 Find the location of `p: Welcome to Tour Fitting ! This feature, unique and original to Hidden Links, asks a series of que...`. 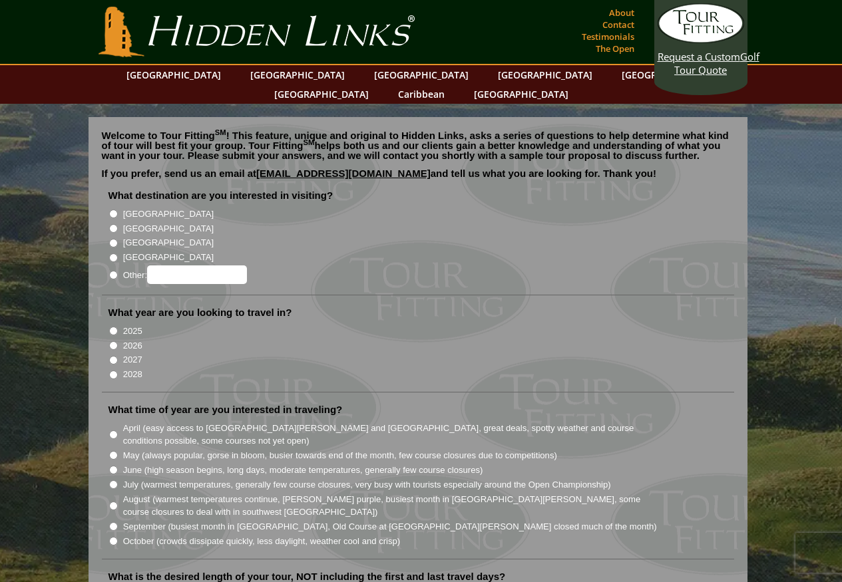

p: Welcome to Tour Fitting ! This feature, unique and original to Hidden Links, asks a series of que... is located at coordinates (418, 145).